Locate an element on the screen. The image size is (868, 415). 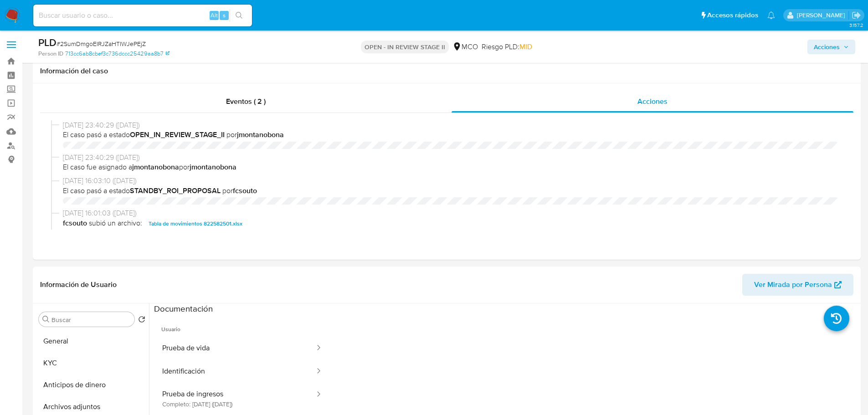
button: Volver al orden por defecto is located at coordinates (142, 321).